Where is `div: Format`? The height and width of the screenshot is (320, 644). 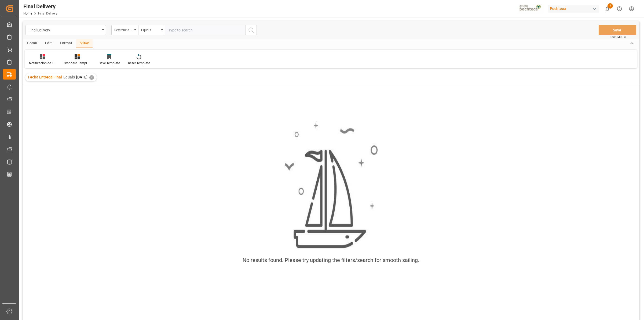 div: Format is located at coordinates (66, 44).